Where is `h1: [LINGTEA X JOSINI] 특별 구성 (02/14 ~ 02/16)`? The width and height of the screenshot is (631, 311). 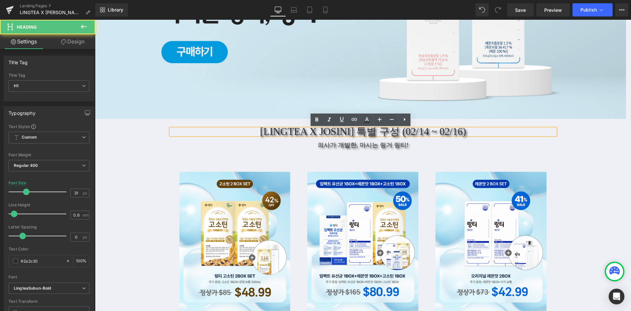 h1: [LINGTEA X JOSINI] 특별 구성 (02/14 ~ 02/16) is located at coordinates (268, 112).